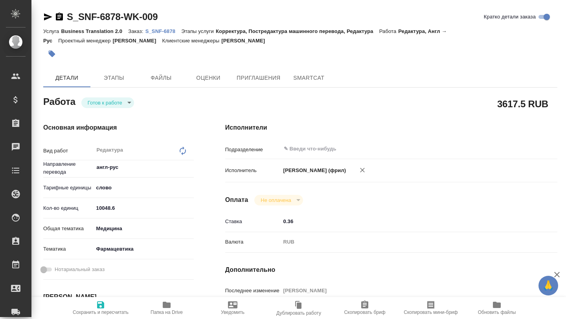 This screenshot has width=566, height=319. What do you see at coordinates (208, 78) in the screenshot?
I see `span: Оценки` at bounding box center [208, 78].